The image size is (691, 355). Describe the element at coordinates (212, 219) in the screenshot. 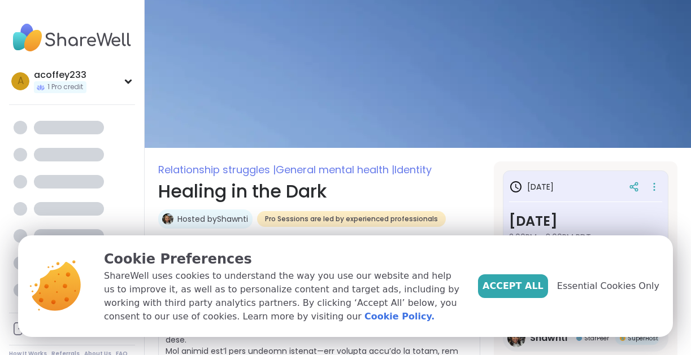

I see `a: Hosted byShawnti` at that location.